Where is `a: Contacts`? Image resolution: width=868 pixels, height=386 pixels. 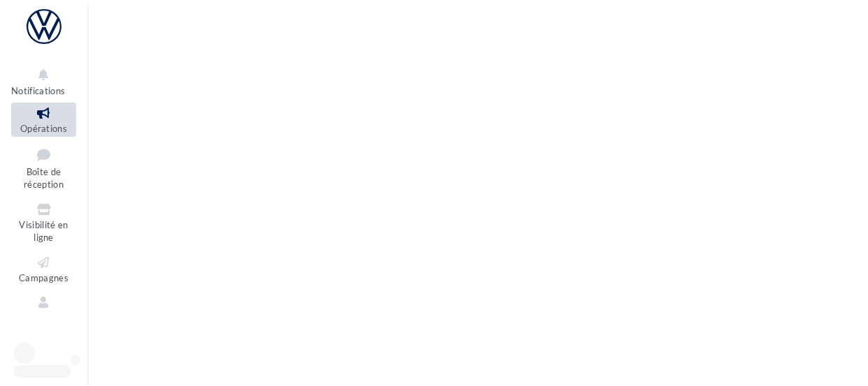
a: Contacts is located at coordinates (44, 308).